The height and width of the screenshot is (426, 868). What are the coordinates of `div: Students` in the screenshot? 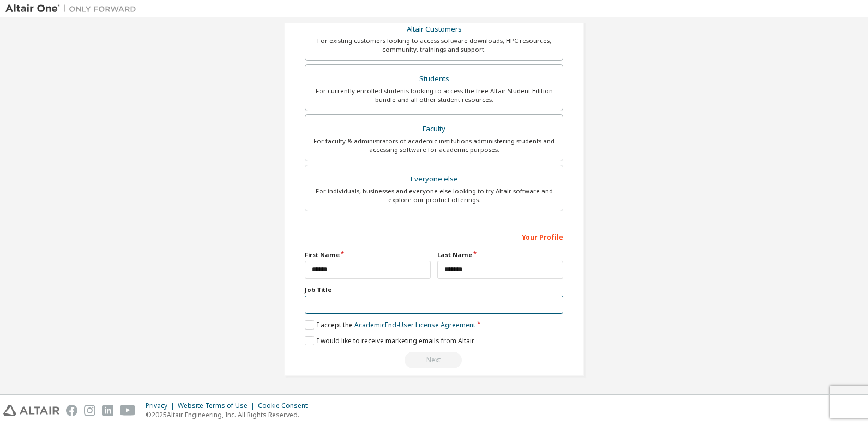 It's located at (434, 79).